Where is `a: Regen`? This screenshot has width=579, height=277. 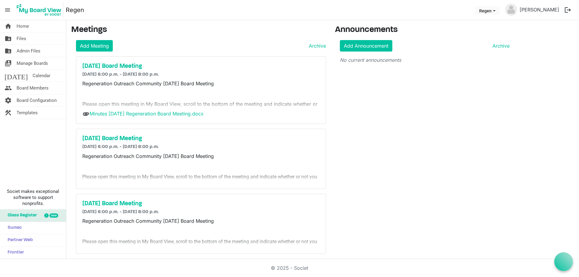 a: Regen is located at coordinates (75, 10).